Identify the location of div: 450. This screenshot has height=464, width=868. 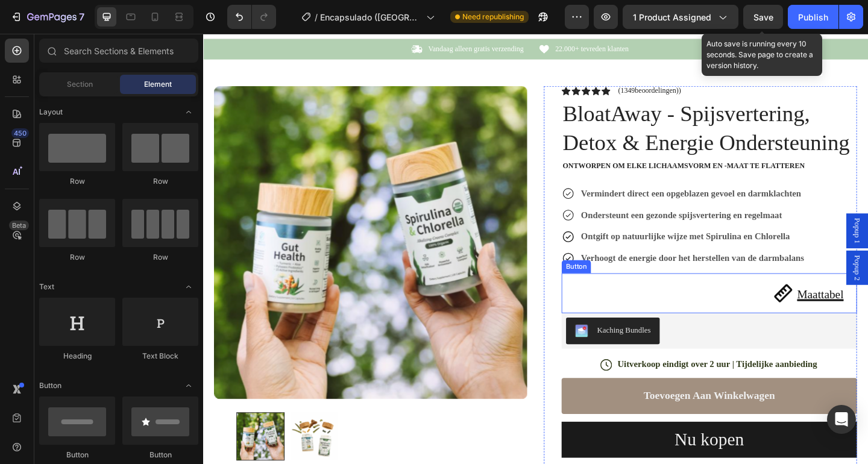
(20, 133).